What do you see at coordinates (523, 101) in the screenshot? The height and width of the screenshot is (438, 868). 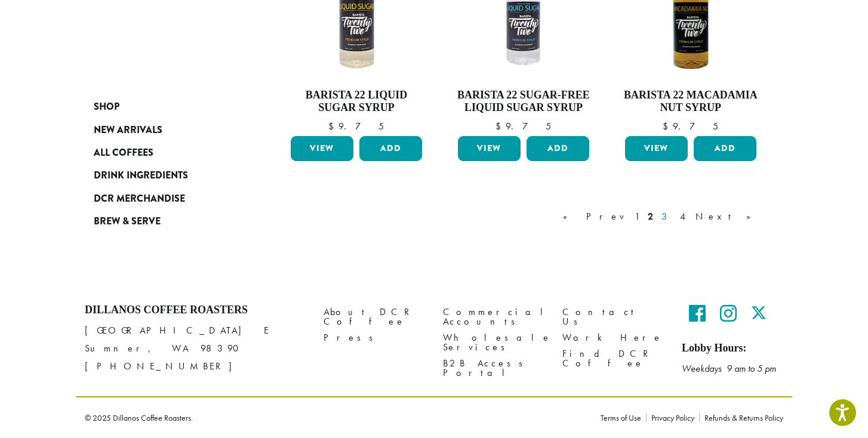 I see `h4: Barista 22 Sugar-Free Liquid Sugar Syrup` at bounding box center [523, 101].